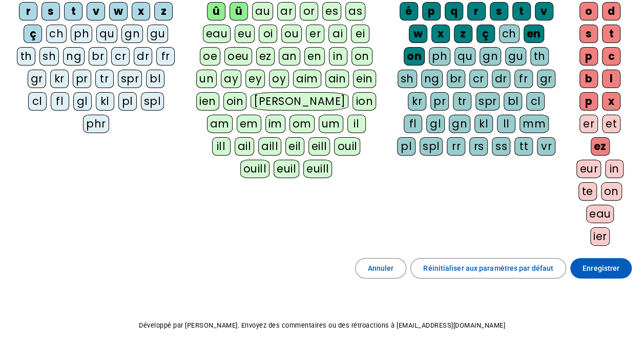 Image resolution: width=644 pixels, height=345 pixels. I want to click on div: au, so click(262, 11).